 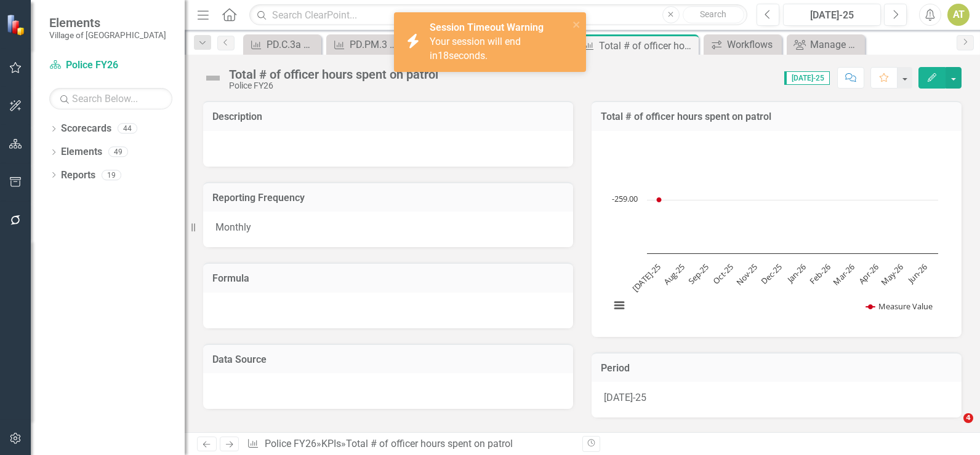 I want to click on a: PD.C.3a % of residents satisfied with the enforcement of local traffic laws, so click(x=282, y=45).